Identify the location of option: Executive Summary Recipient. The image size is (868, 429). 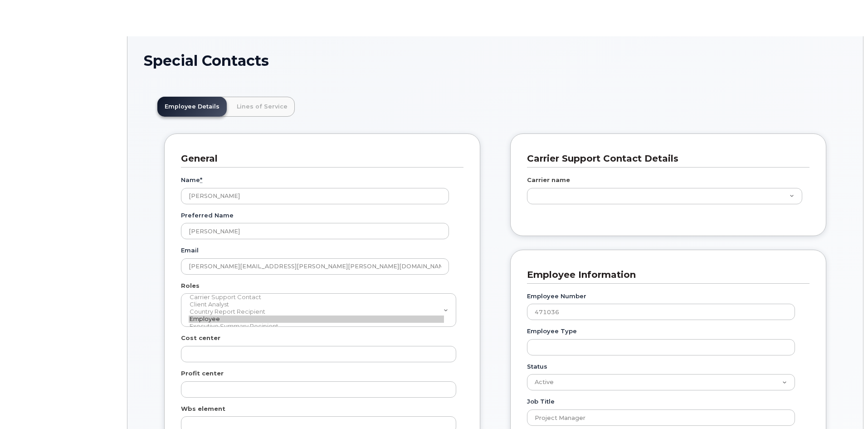
(316, 326).